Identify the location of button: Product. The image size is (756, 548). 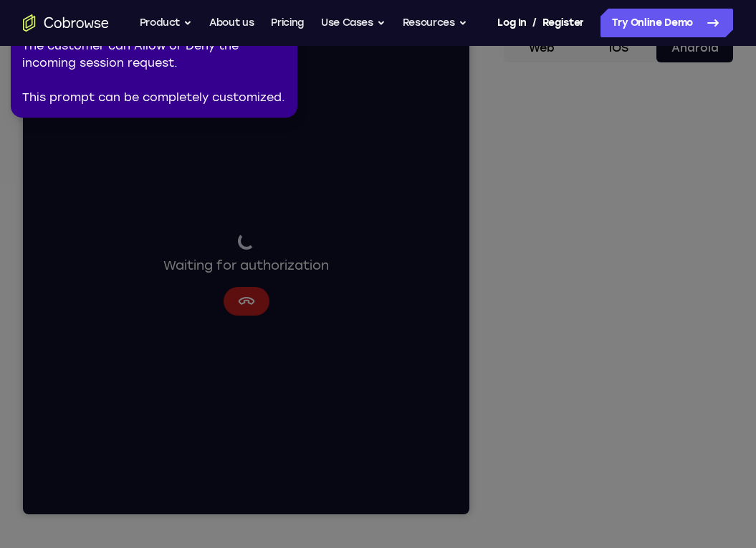
(167, 23).